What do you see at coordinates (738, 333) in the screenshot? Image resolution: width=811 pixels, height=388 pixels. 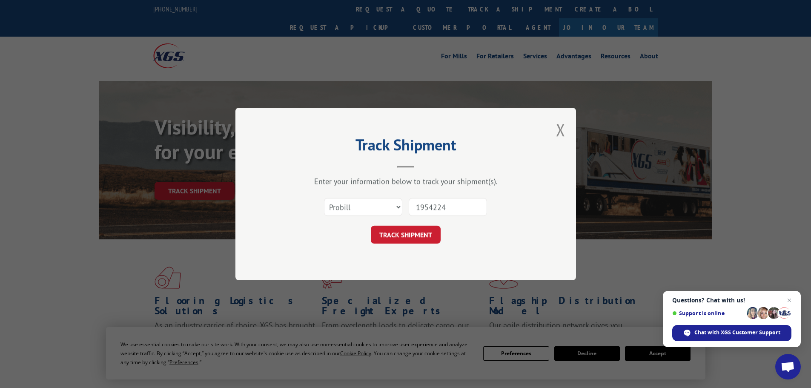 I see `span: Chat with XGS Customer Support` at bounding box center [738, 333].